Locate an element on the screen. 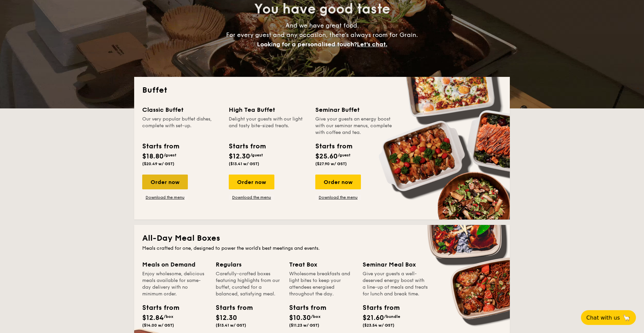  span: Looking for a personalised touch? is located at coordinates (307, 44).